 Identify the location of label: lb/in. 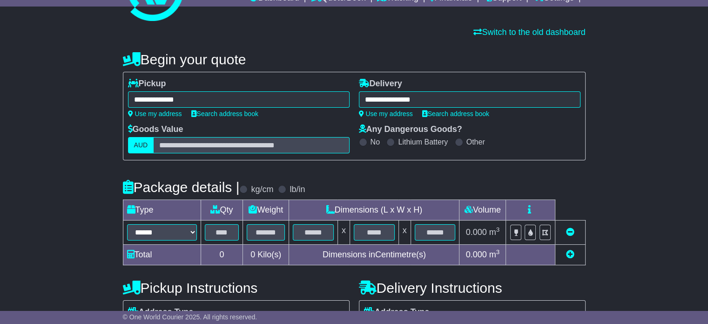
(297, 190).